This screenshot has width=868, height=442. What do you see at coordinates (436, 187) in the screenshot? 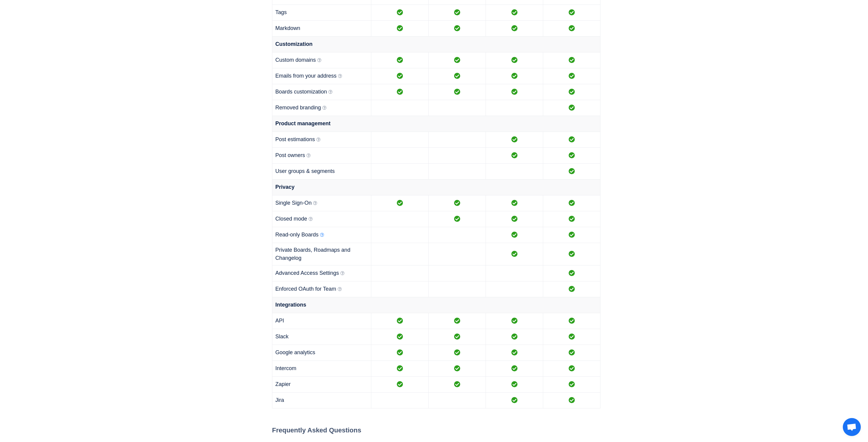
I see `td: Privacy` at bounding box center [436, 187].